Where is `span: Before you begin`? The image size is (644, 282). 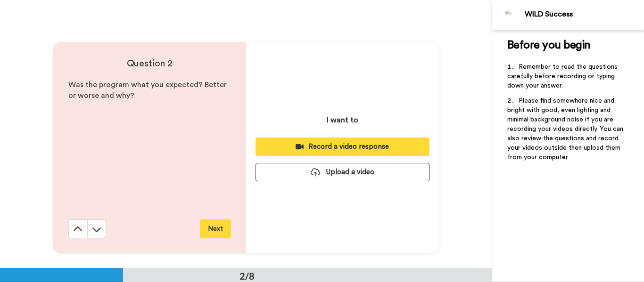
span: Before you begin is located at coordinates (549, 45).